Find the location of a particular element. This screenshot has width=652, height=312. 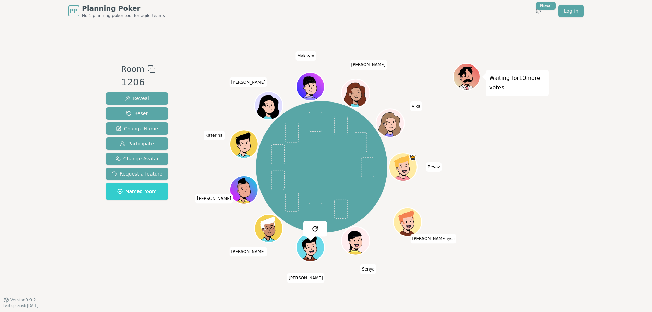

button: Named room is located at coordinates (137, 191).